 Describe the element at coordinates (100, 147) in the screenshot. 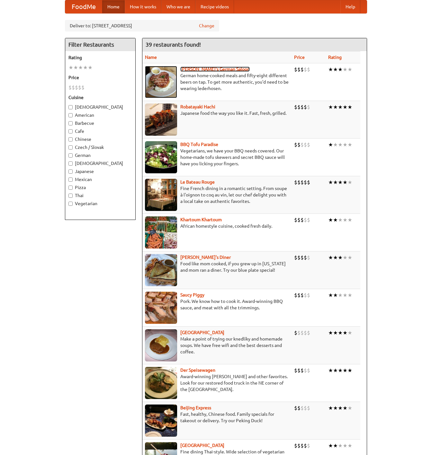

I see `label: Czech / Slovak` at that location.